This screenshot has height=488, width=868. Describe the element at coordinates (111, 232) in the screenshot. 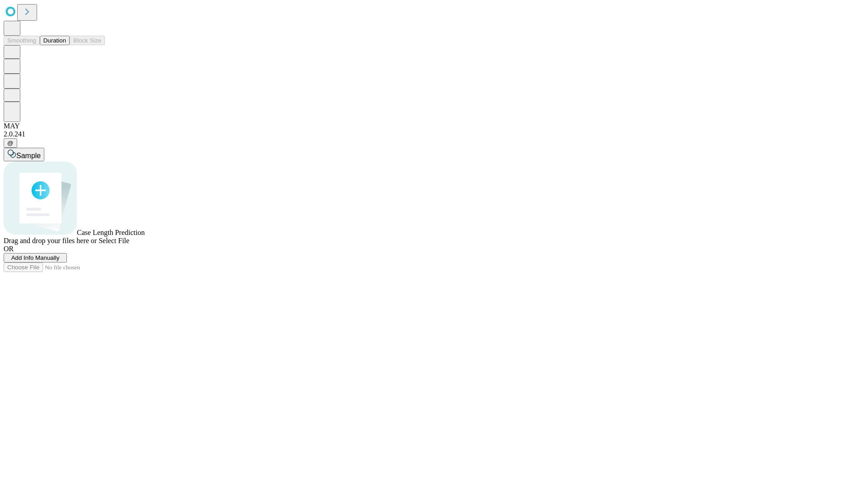

I see `span: Case Length Prediction` at that location.